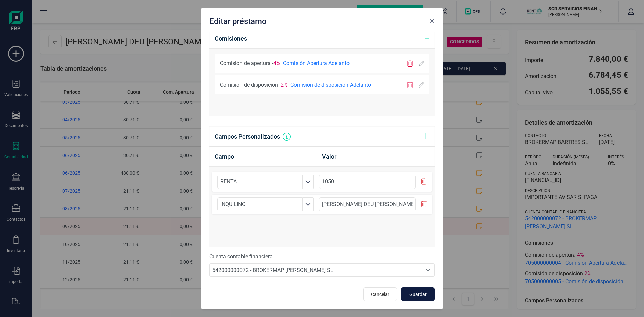  I want to click on h6: Comisiones, so click(231, 38).